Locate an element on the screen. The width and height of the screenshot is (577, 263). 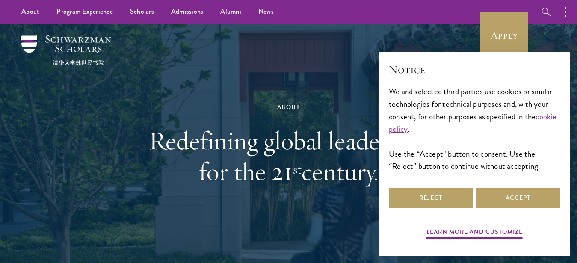
a: Apply is located at coordinates (505, 36).